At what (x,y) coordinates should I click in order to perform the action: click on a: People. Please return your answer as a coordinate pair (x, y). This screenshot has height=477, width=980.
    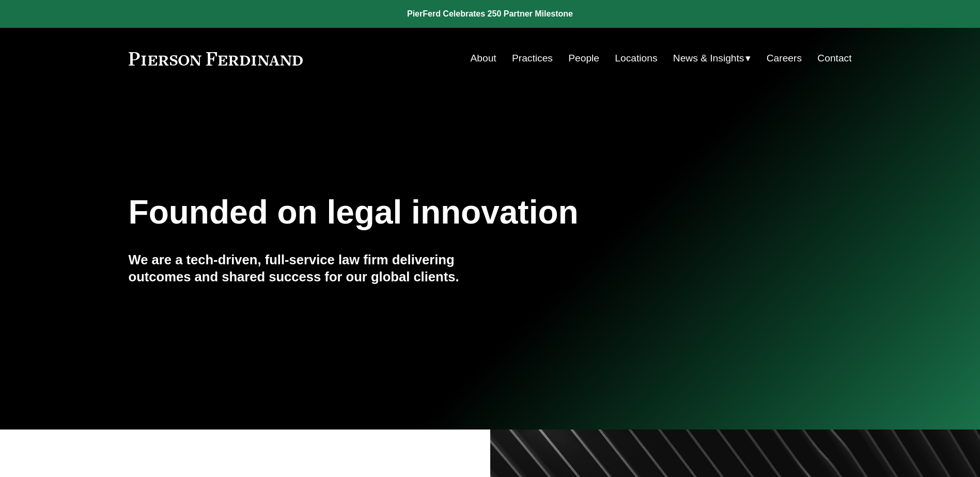
    Looking at the image, I should click on (584, 58).